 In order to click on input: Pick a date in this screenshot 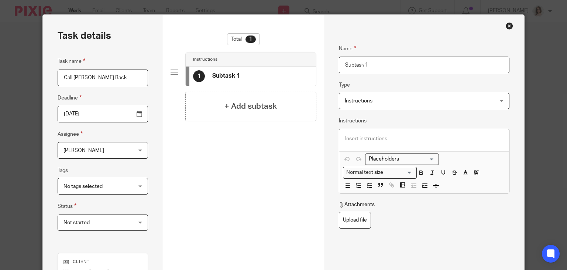, I will do `click(103, 114)`.